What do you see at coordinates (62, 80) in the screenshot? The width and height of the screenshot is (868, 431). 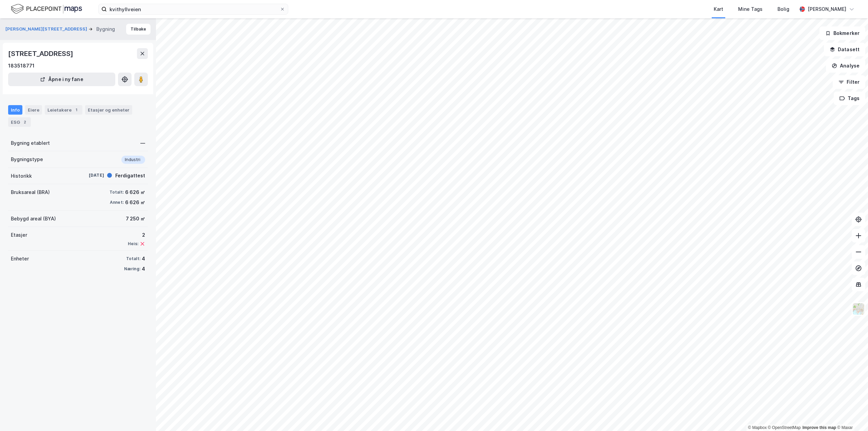 I see `button: Åpne i ny fane` at bounding box center [62, 80].